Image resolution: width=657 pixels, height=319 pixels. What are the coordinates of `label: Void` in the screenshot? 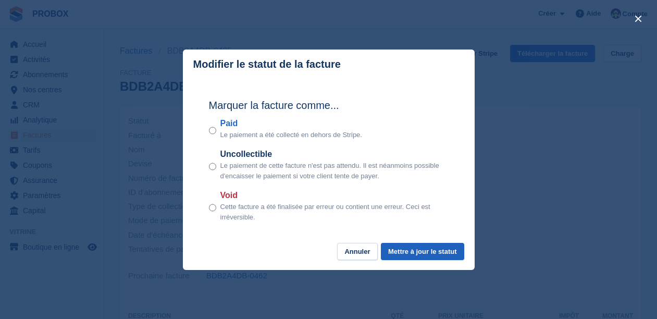 It's located at (335, 196).